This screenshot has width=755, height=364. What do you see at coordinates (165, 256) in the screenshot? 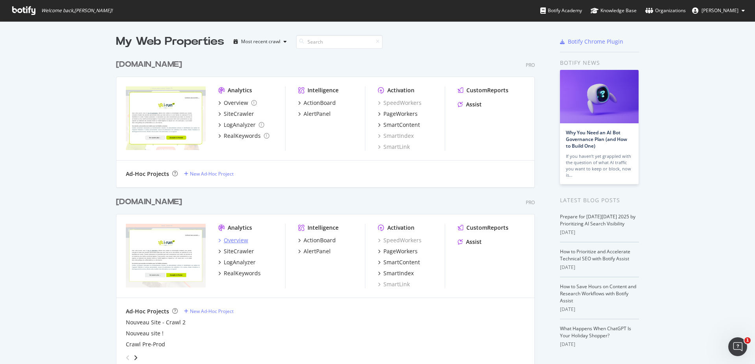
I see `img: i-run.fr` at bounding box center [165, 256].